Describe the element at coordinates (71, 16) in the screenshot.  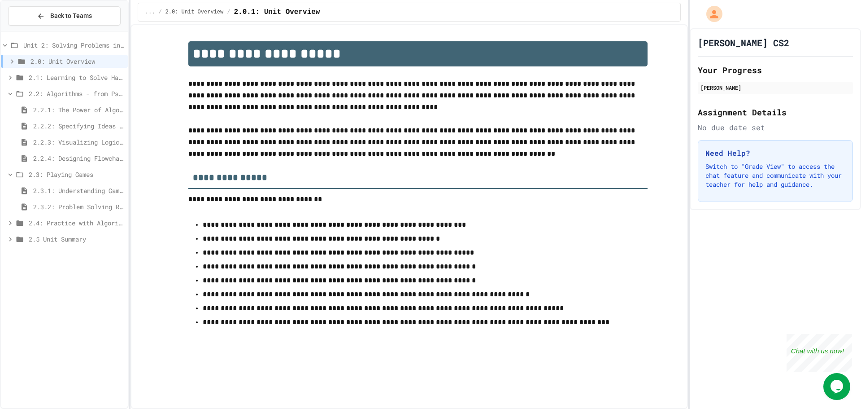
I see `span: Back to Teams` at that location.